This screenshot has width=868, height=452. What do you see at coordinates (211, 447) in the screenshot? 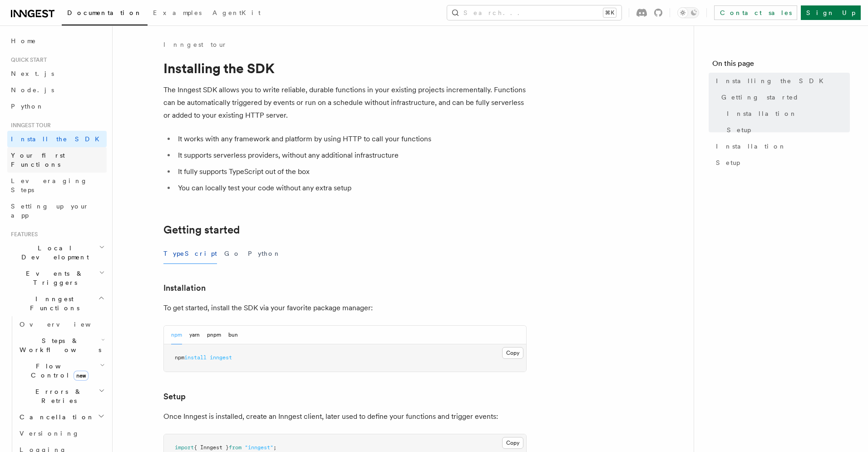
I see `span: { Inngest }` at bounding box center [211, 447].